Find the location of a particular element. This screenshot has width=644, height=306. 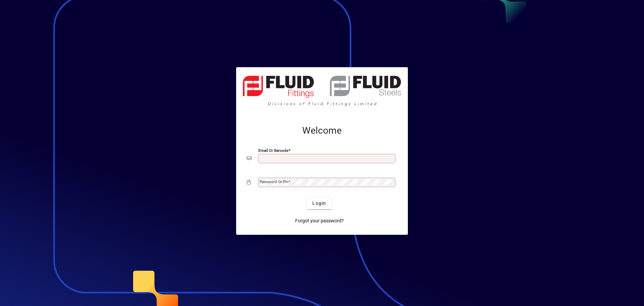

a: Forgot your password? is located at coordinates (319, 220).